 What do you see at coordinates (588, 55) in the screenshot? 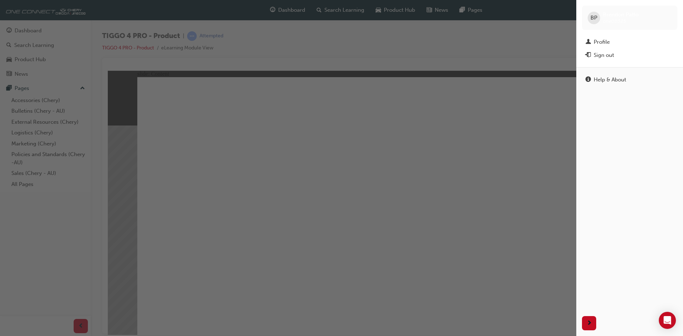
I see `span: exit-icon` at bounding box center [588, 55].